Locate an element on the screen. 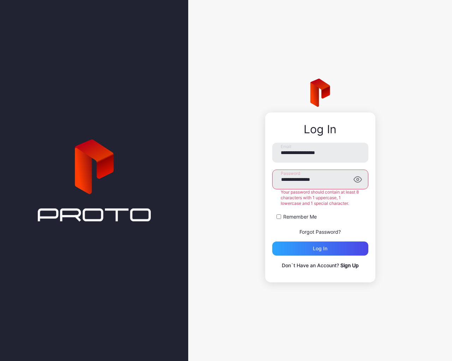 This screenshot has width=452, height=361. input: Email is located at coordinates (320, 153).